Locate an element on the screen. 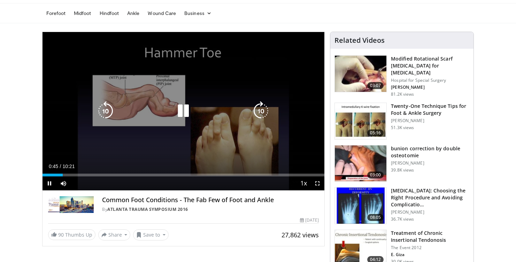 The image size is (516, 262). a: Wound Care is located at coordinates (162, 13).